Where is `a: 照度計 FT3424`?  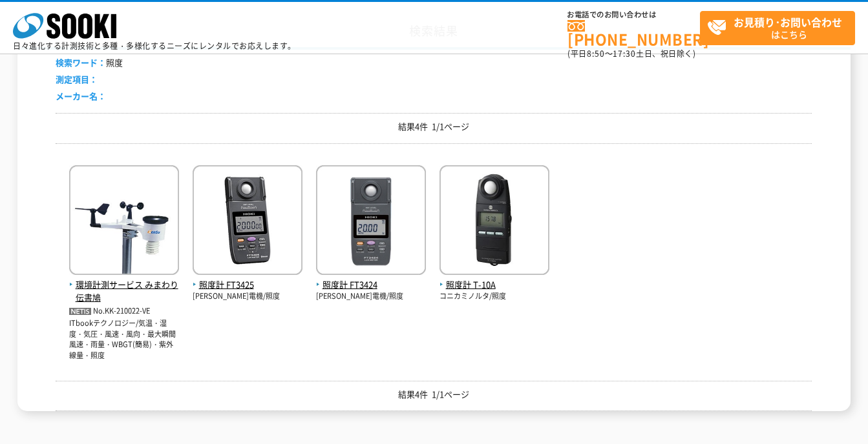
a: 照度計 FT3424 is located at coordinates (371, 278).